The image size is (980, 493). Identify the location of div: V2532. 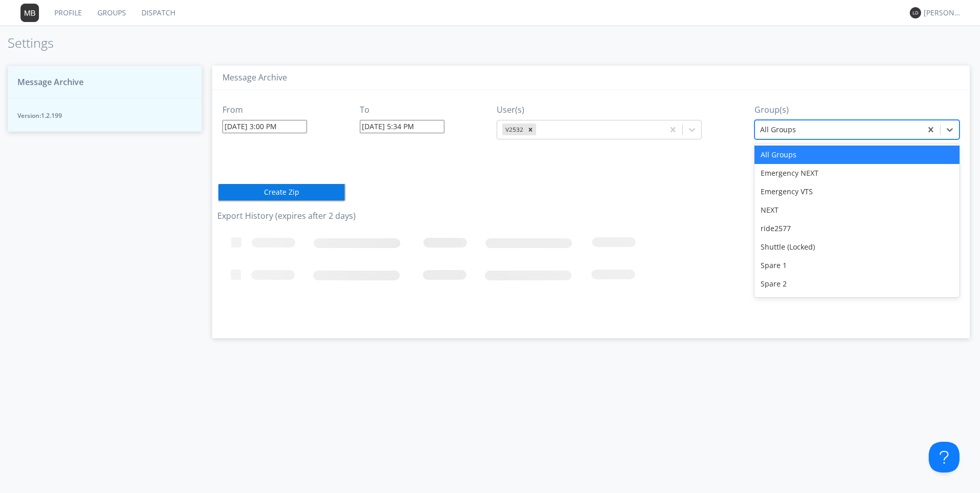
(514, 129).